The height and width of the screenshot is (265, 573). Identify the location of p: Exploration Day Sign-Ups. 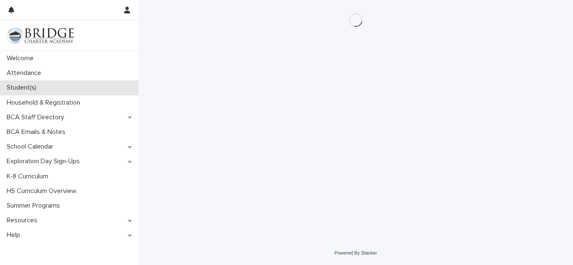
(45, 161).